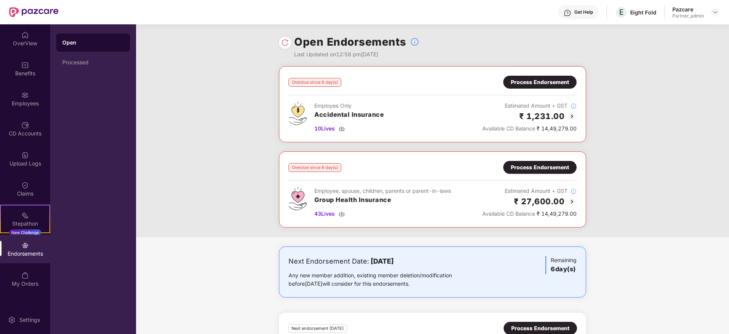 The image size is (729, 334). What do you see at coordinates (298, 199) in the screenshot?
I see `img: svg+xml;base64,PHN2ZyB4bWxucz0iaHR0cDovL3d3dy53My5vcmcvMjAwMC9zdmciIHdpZHRoPSI0Ny43MTQiIGhlaWdodD...` at bounding box center [298, 199].